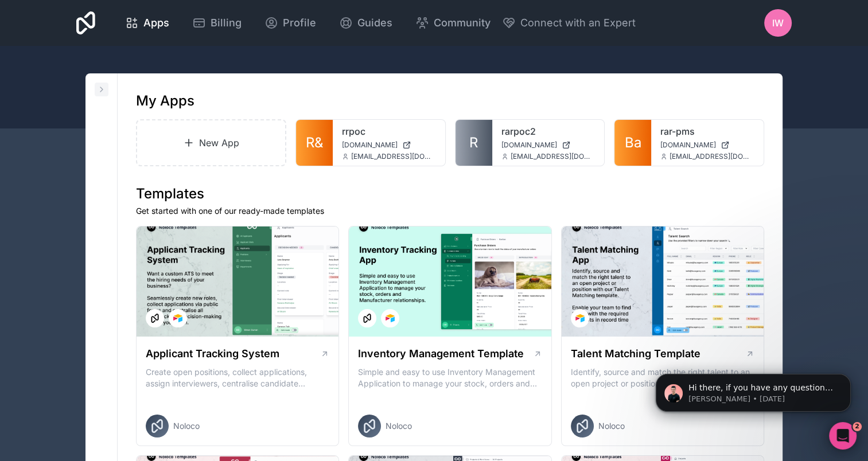 This screenshot has height=461, width=868. What do you see at coordinates (778, 23) in the screenshot?
I see `span: IW` at bounding box center [778, 23].